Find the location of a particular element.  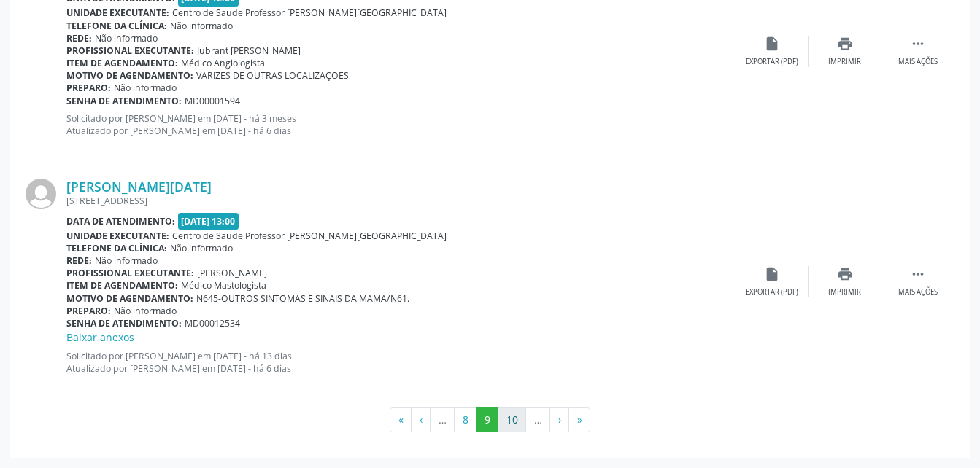

b: Data de atendimento: is located at coordinates (120, 221).